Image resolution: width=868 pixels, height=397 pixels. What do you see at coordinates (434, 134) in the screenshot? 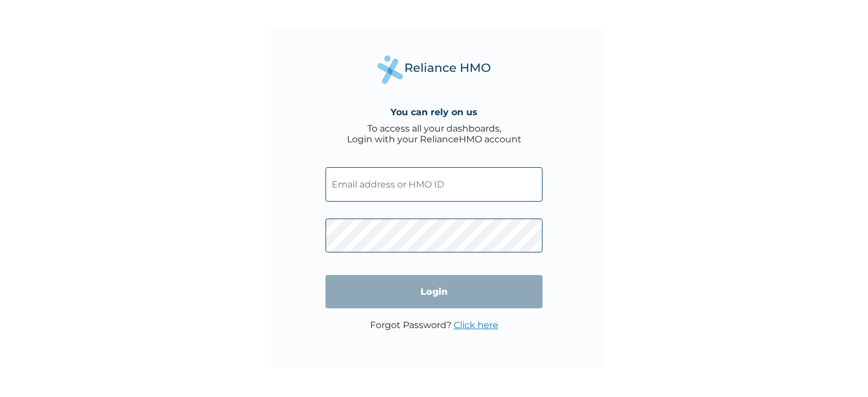
I see `div: To access all your dashboards, Login with your RelianceHMO account` at bounding box center [434, 134].